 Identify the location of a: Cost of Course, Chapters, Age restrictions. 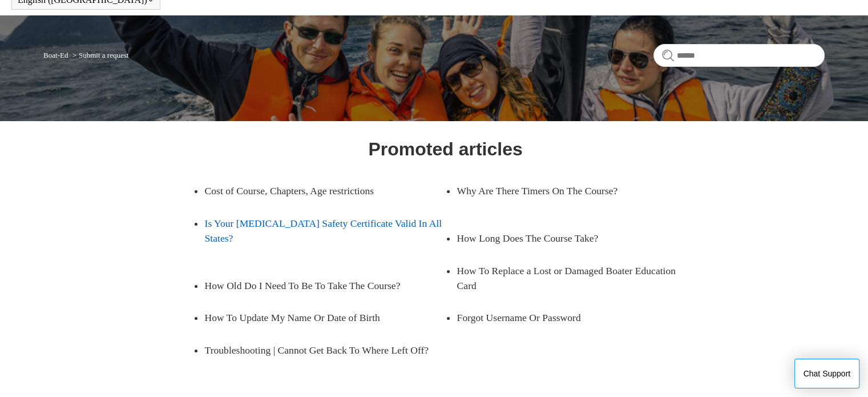
(316, 191).